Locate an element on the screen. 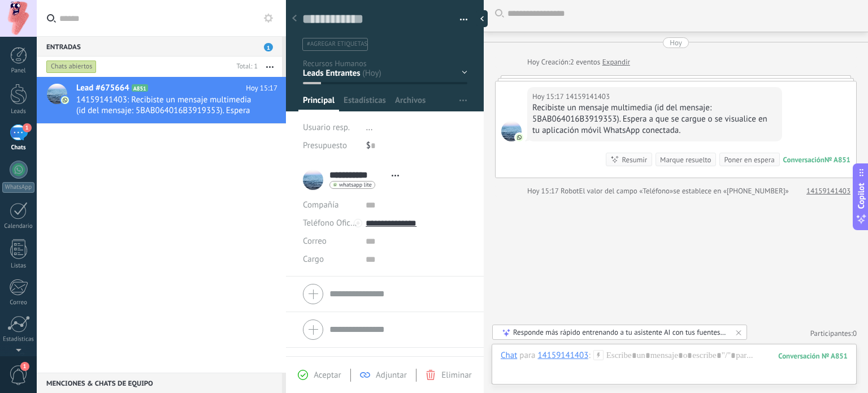  div: Conversación is located at coordinates (804, 159).